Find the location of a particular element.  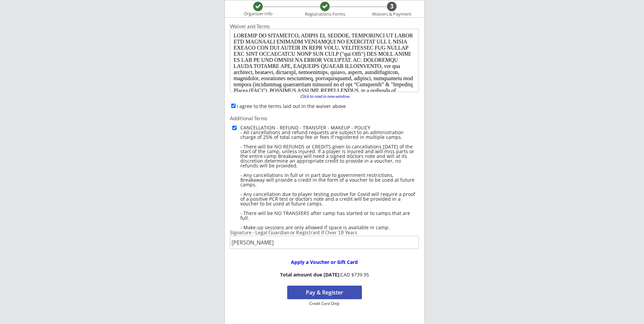

input: Type full name is located at coordinates (324, 242).